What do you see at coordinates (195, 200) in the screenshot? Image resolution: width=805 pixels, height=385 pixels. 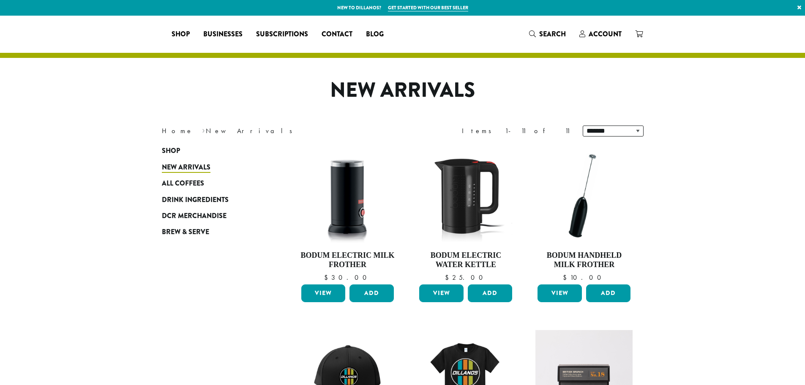 I see `span: Drink Ingredients` at bounding box center [195, 200].